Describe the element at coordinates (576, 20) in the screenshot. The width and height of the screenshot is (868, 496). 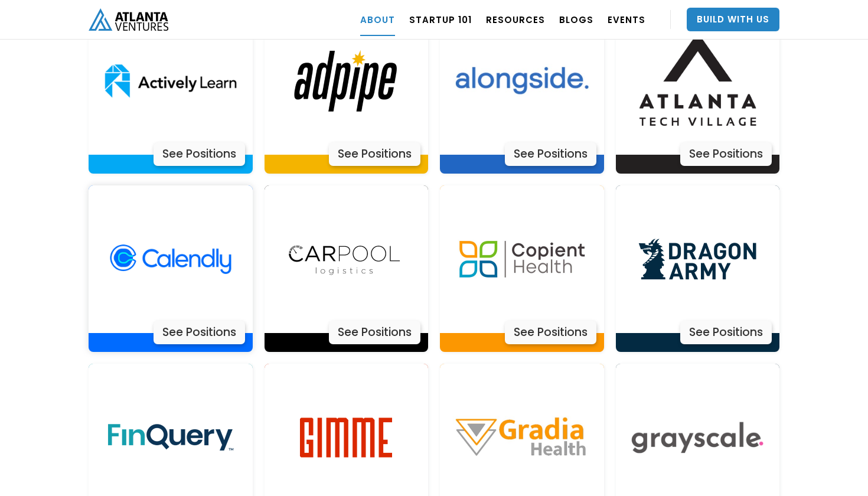
I see `a: BLOGS` at that location.